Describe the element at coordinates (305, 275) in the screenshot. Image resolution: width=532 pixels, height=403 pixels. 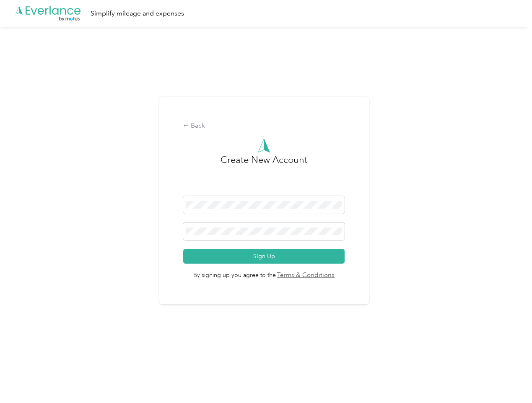
I see `a: Terms & Conditions` at that location.